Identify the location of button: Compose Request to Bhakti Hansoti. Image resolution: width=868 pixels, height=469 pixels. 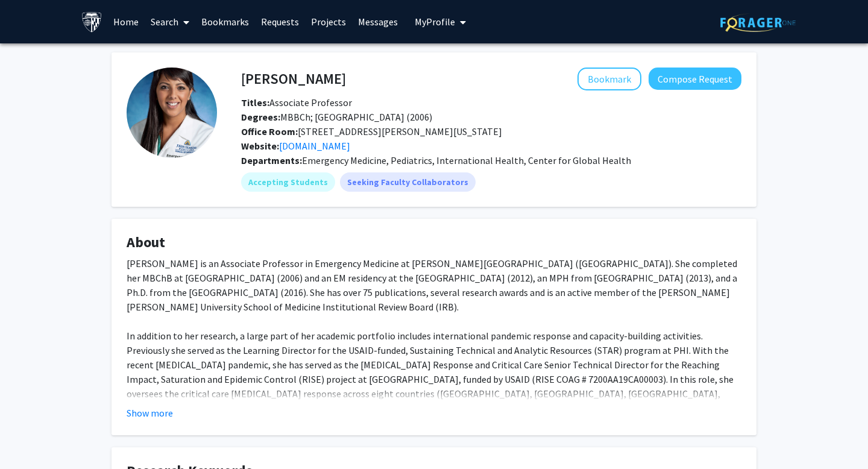
(695, 78).